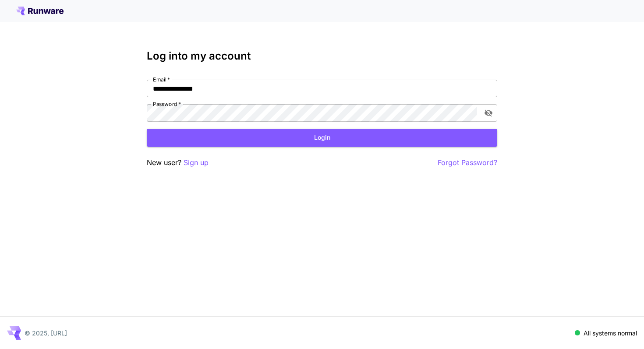 The width and height of the screenshot is (644, 349). I want to click on button: Sign up, so click(196, 162).